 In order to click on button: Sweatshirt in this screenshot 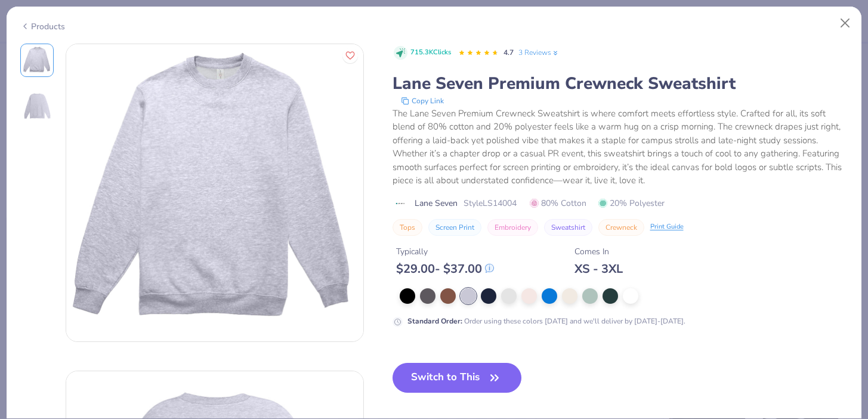, I will do `click(567, 227)`.